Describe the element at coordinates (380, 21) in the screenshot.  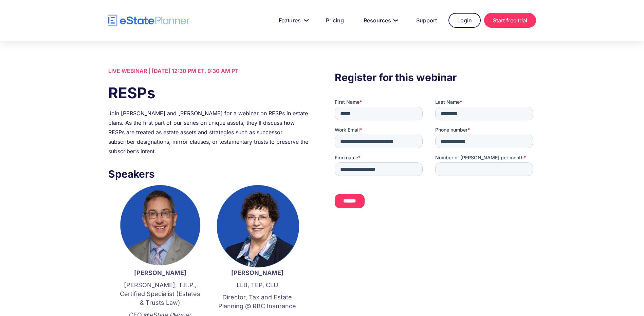
I see `a: Resources` at that location.